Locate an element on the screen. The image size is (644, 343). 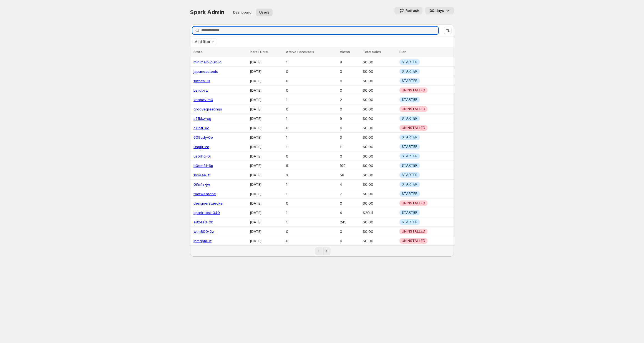
a: 1afbc5-i0 is located at coordinates (202, 81).